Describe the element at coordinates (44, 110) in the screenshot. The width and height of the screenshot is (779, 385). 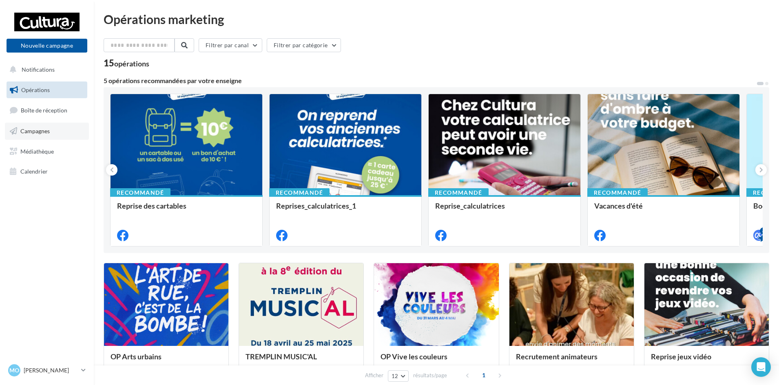
I see `span: Boîte de réception` at that location.